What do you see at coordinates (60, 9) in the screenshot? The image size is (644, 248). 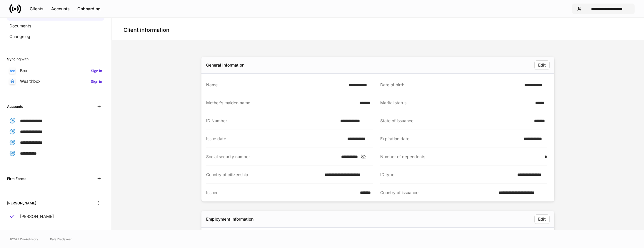 I see `div: Accounts` at bounding box center [60, 9].